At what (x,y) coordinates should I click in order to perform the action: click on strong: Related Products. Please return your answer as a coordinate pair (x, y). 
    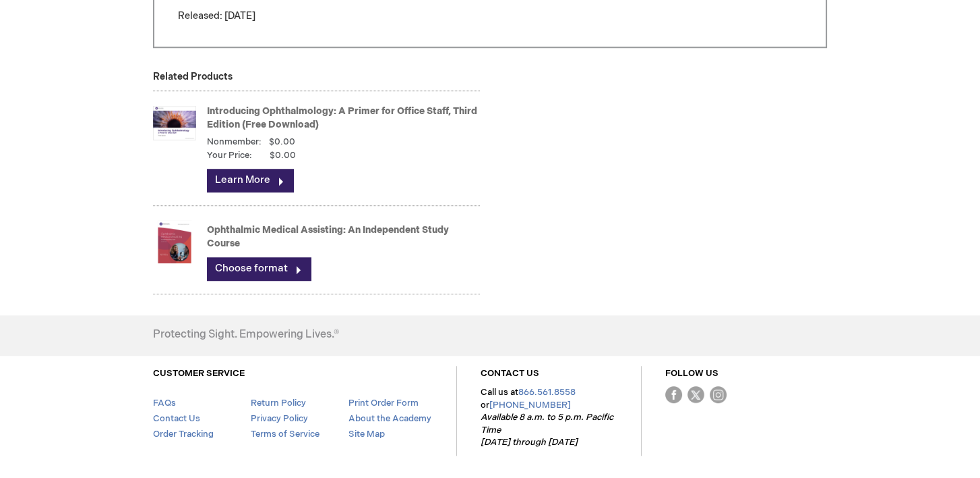
    Looking at the image, I should click on (193, 76).